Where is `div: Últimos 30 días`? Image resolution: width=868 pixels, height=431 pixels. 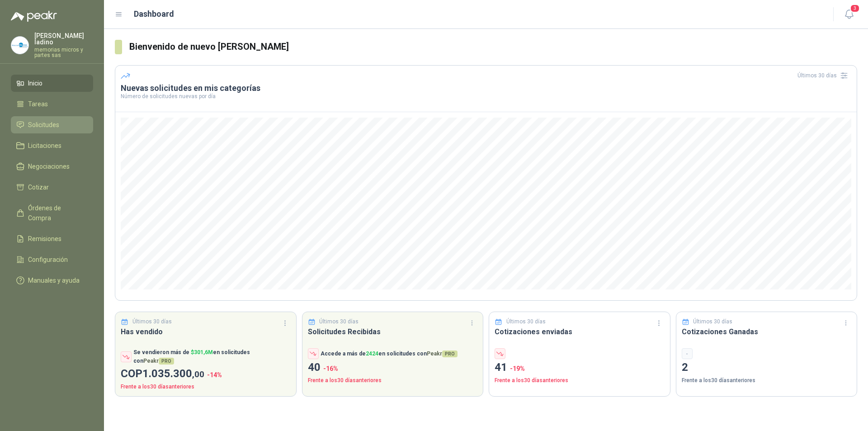
div: Últimos 30 días is located at coordinates (824, 75).